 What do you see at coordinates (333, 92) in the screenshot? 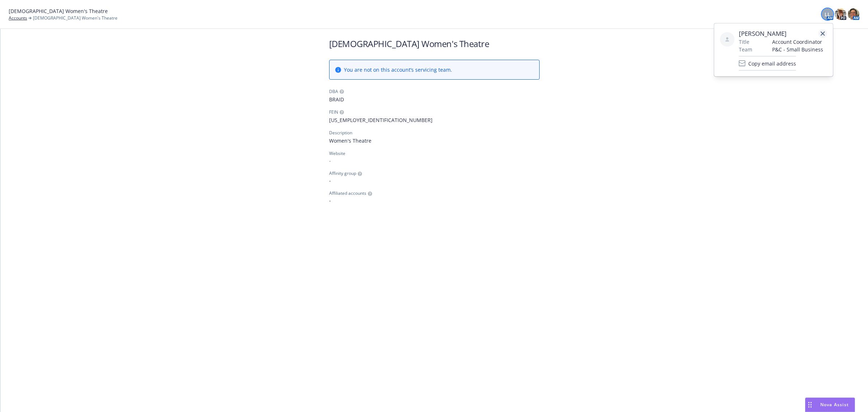
I see `div: DBA` at bounding box center [333, 92].